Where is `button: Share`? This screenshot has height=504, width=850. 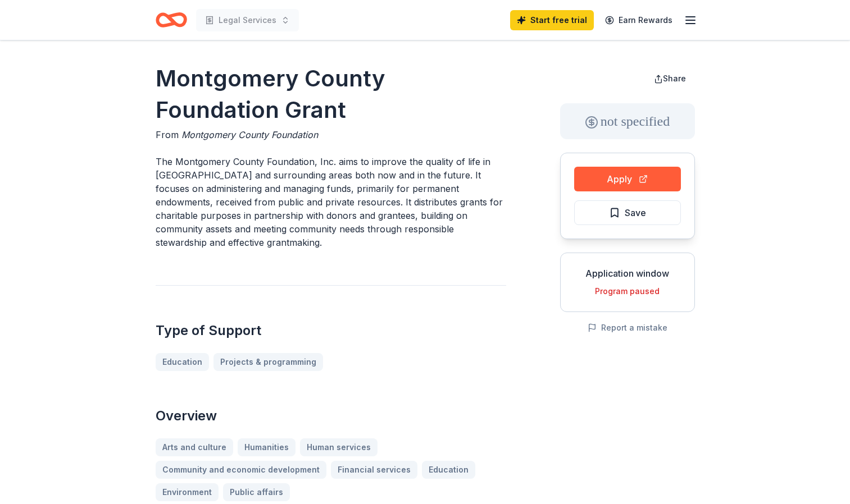
button: Share is located at coordinates (670, 79).